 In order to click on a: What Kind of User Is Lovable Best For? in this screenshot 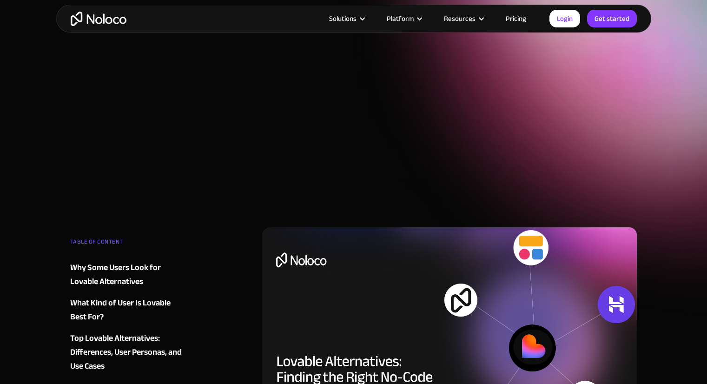, I will do `click(126, 310)`.